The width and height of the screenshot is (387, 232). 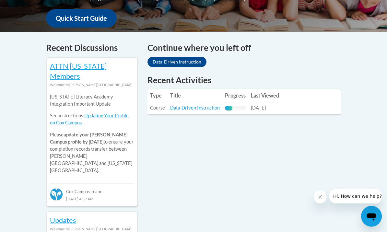 I want to click on div: Progress, %, so click(x=229, y=109).